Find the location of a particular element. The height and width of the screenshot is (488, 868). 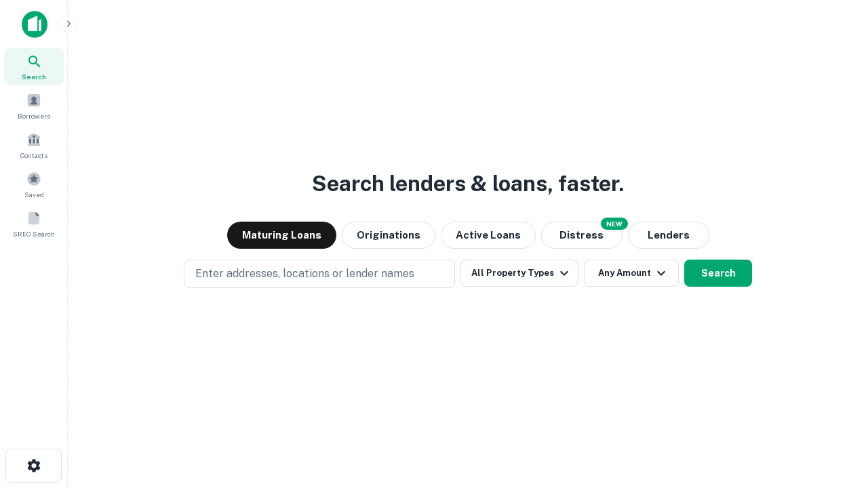

span: Contacts is located at coordinates (34, 155).